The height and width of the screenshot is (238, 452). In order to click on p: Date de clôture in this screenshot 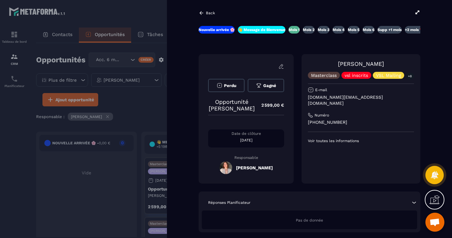, I will do `click(246, 134)`.